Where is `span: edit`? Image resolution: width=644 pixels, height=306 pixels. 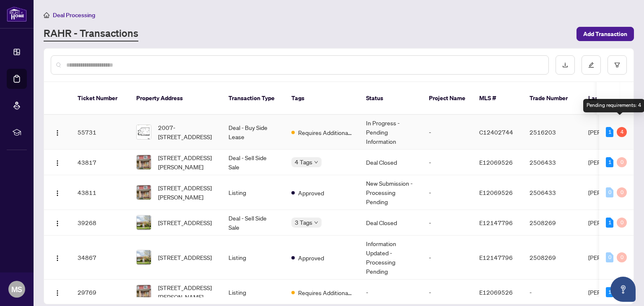 span: edit is located at coordinates (591, 65).